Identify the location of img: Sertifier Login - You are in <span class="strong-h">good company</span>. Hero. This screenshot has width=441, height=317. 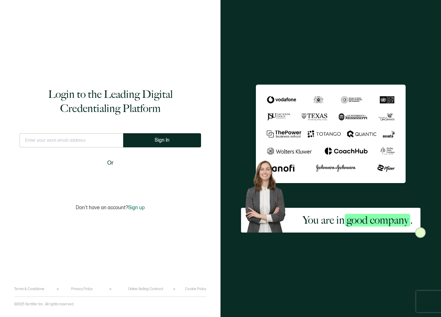
(268, 195).